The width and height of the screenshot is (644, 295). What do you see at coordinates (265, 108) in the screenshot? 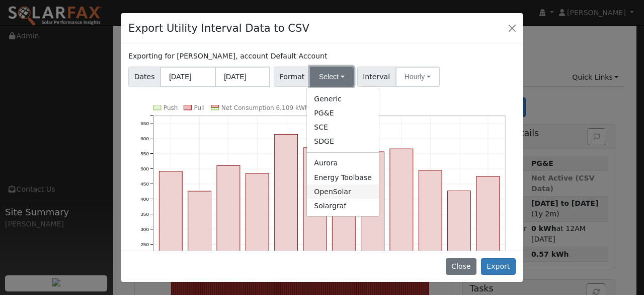
I see `text: Net Consumption 6,109 kWh` at bounding box center [265, 108].